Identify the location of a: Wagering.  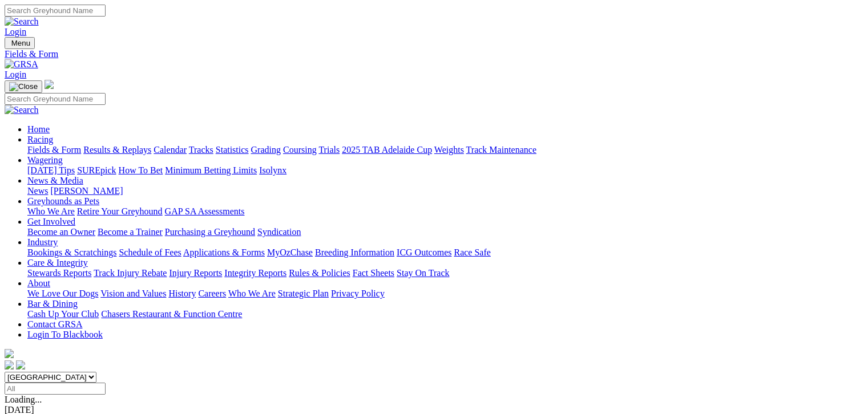
(45, 160).